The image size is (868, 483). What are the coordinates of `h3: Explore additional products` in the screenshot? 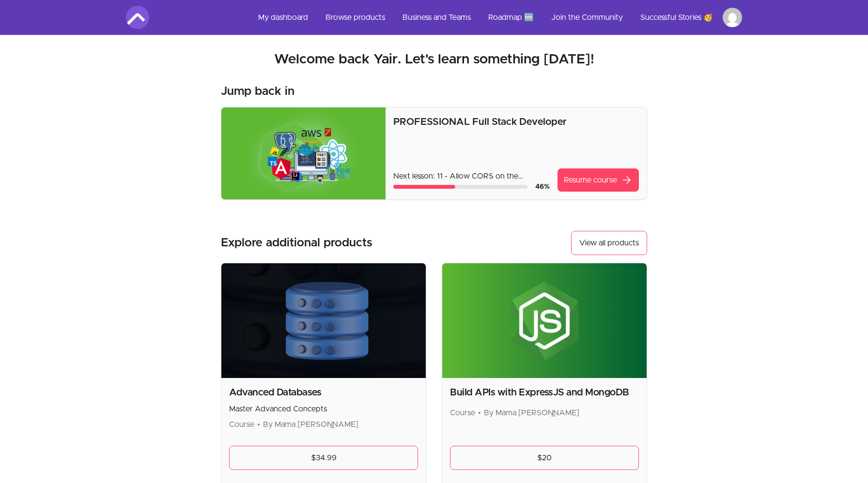 It's located at (296, 243).